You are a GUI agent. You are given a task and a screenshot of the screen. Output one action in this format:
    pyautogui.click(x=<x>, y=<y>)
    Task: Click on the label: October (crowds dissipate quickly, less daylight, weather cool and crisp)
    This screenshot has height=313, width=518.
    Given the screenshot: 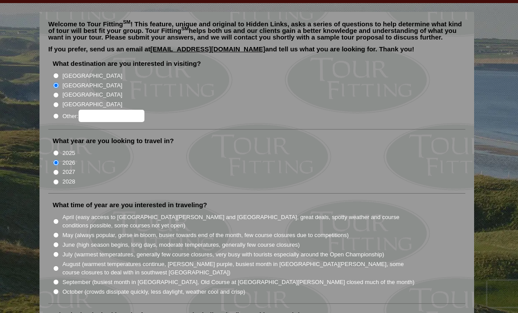 What is the action you would take?
    pyautogui.click(x=154, y=292)
    